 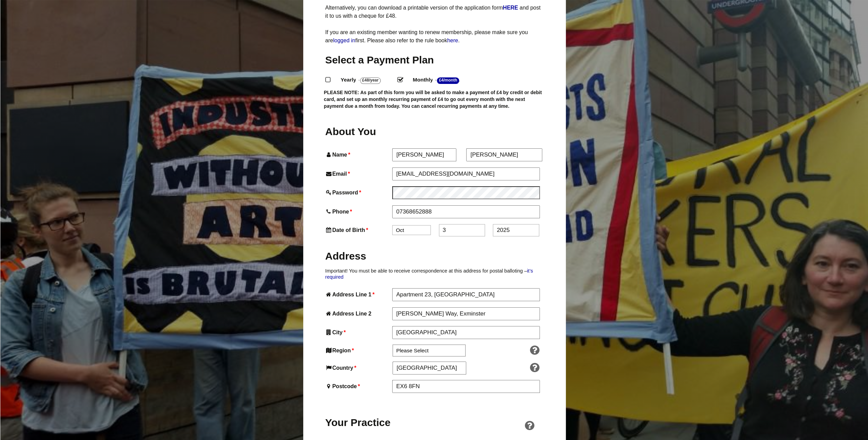 What do you see at coordinates (435, 274) in the screenshot?
I see `p: Important! You must be able to receive correspondence at this address for postal balloting –` at bounding box center [435, 274].